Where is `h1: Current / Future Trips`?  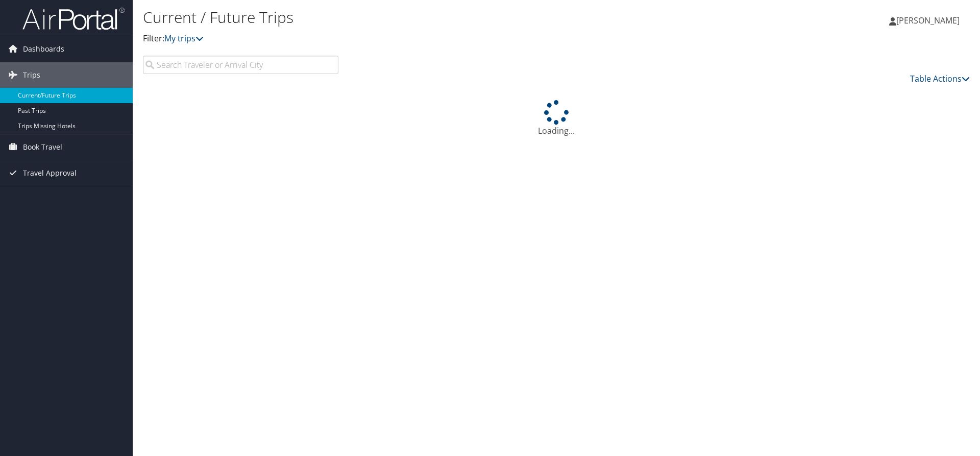 h1: Current / Future Trips is located at coordinates (418, 18).